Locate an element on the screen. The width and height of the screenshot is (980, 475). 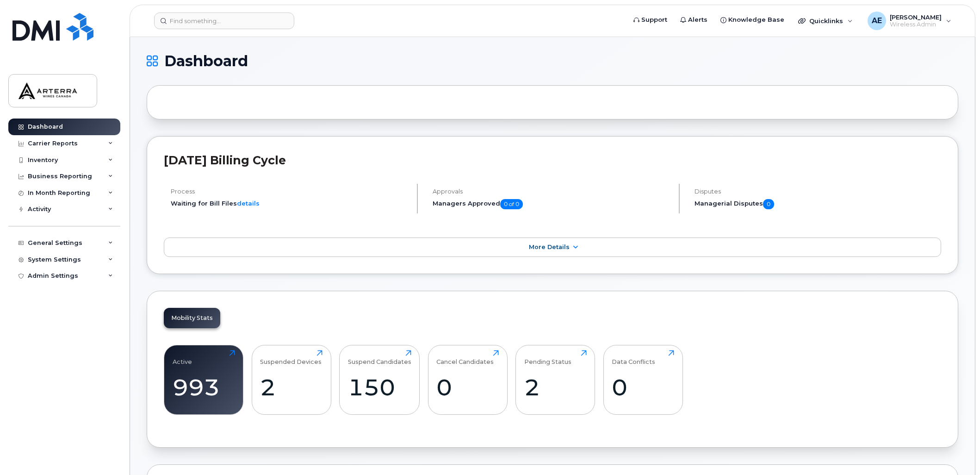
div: Suspend Candidates is located at coordinates (380, 357).